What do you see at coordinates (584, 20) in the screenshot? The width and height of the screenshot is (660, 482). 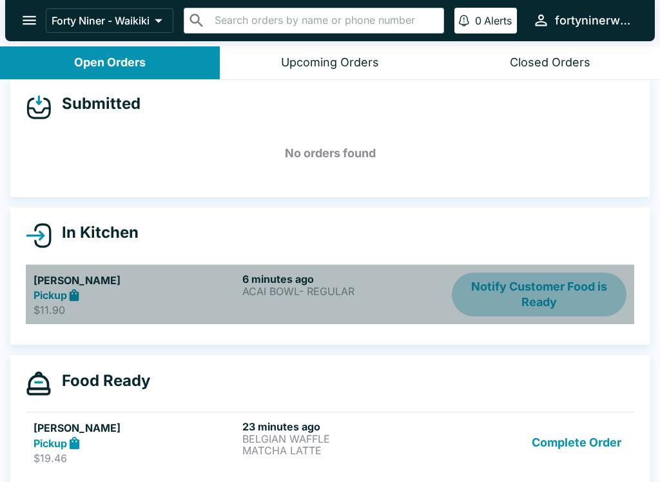 I see `button: fortyninerwaikiki` at bounding box center [584, 20].